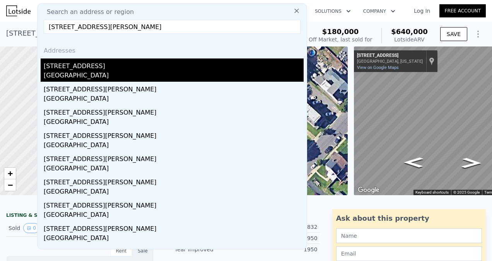 This screenshot has height=261, width=492. I want to click on a: Open this area in Google Maps (opens a new window), so click(369, 190).